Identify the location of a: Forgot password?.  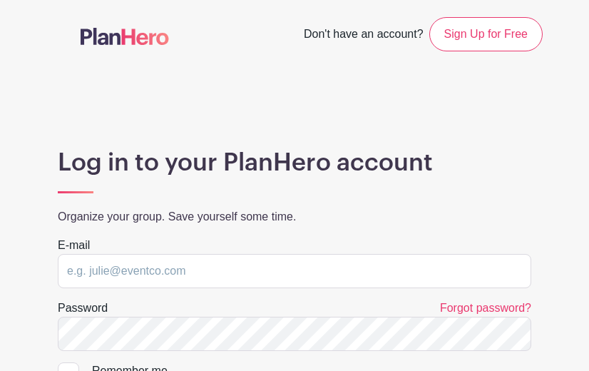
(486, 307).